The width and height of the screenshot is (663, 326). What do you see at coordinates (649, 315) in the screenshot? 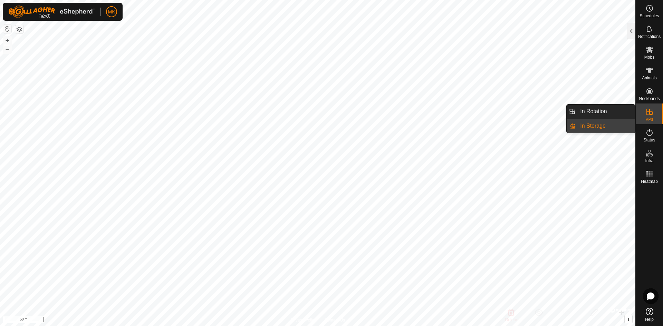
I see `a: Help` at bounding box center [649, 315].